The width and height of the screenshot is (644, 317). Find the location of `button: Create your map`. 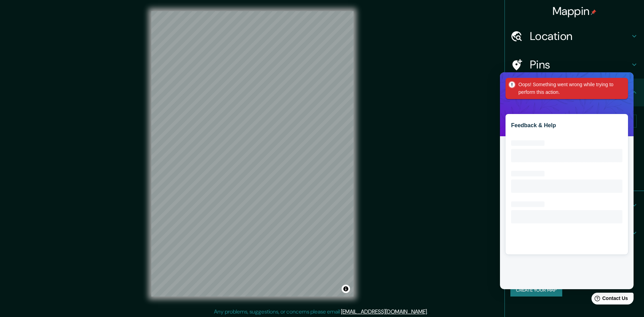

button: Create your map is located at coordinates (536, 290).